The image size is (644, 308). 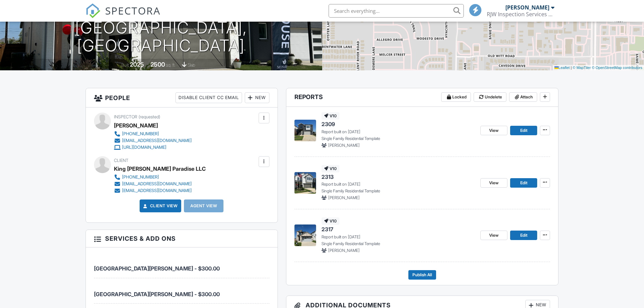 What do you see at coordinates (121, 160) in the screenshot?
I see `span: Client` at bounding box center [121, 160].